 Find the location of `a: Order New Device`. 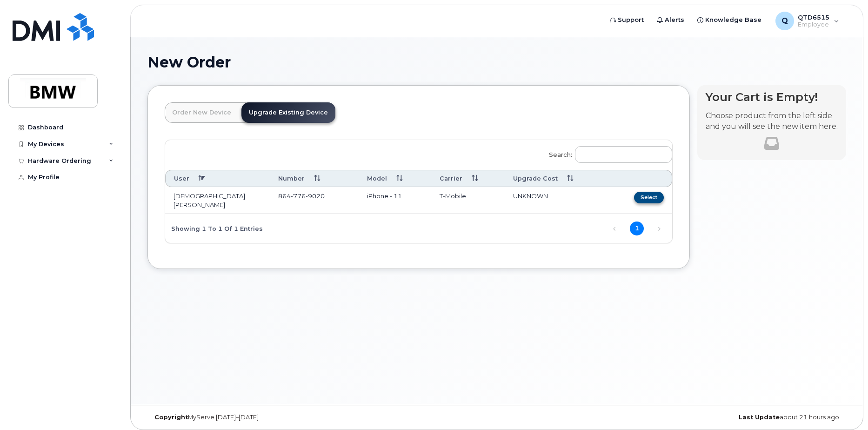

a: Order New Device is located at coordinates (201, 113).